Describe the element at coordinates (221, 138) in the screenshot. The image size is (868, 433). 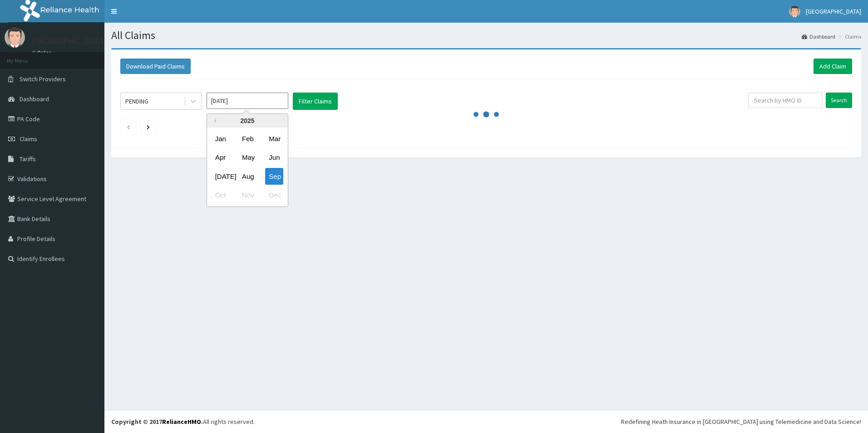
I see `div: Choose January 2025` at that location.